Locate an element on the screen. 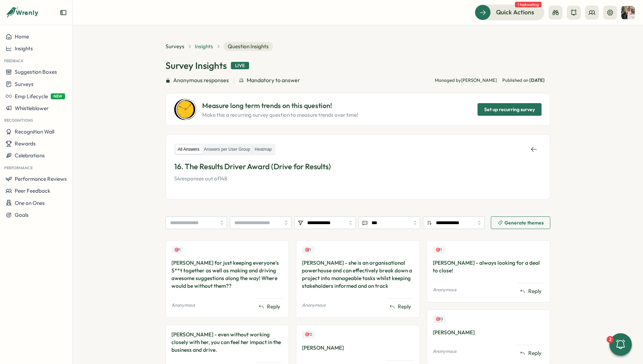 Image resolution: width=643 pixels, height=364 pixels. span: Set up recurring survey is located at coordinates (510, 110).